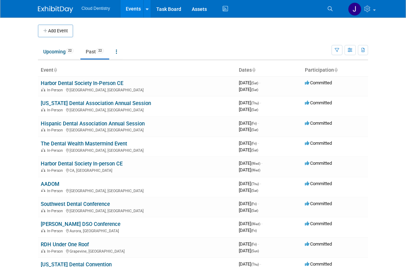 This screenshot has width=406, height=267. Describe the element at coordinates (269, 70) in the screenshot. I see `th: Dates` at that location.